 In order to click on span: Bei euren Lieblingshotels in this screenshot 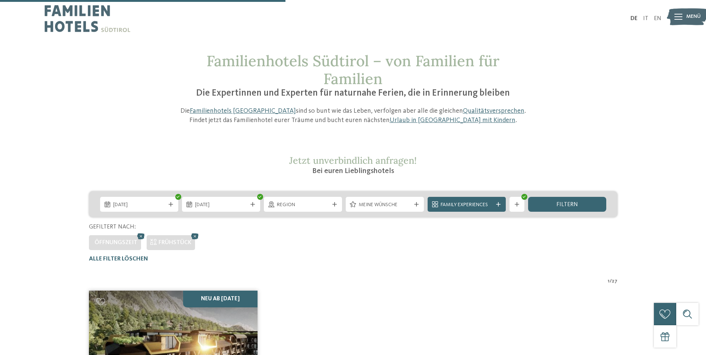, I will do `click(353, 171)`.